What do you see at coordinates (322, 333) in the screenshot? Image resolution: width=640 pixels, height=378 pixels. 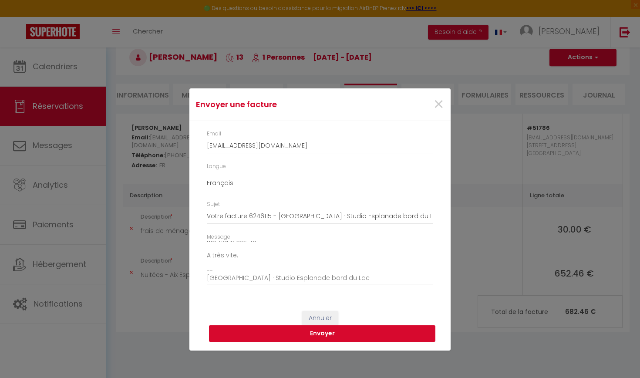 I see `button: Envoyer` at bounding box center [322, 333].